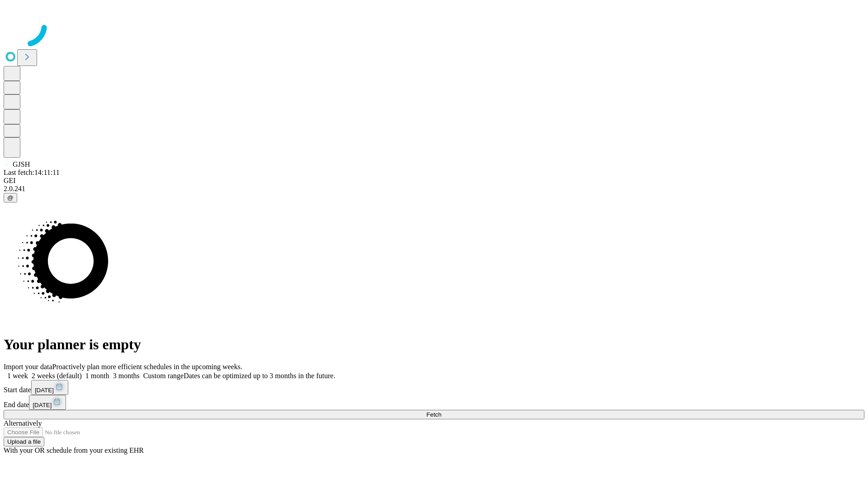 Image resolution: width=868 pixels, height=488 pixels. What do you see at coordinates (434, 181) in the screenshot?
I see `div: GEI` at bounding box center [434, 181].